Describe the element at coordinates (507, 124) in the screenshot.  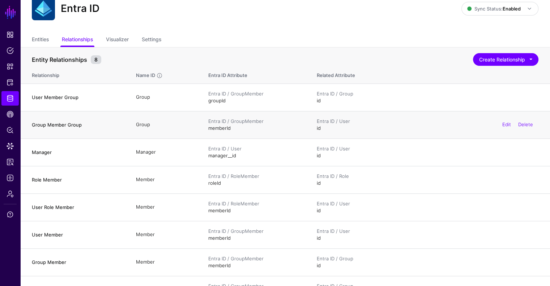
I see `a: Edit` at that location.